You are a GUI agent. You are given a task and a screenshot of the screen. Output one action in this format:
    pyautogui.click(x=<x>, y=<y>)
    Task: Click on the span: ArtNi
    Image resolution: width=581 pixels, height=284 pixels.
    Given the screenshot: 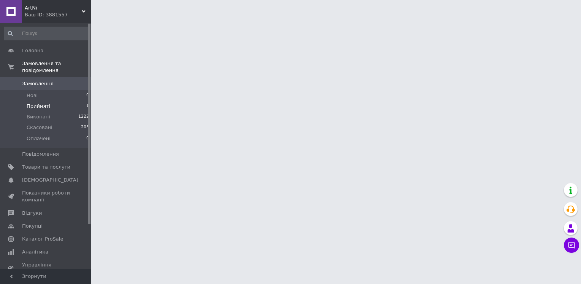 What is the action you would take?
    pyautogui.click(x=53, y=8)
    